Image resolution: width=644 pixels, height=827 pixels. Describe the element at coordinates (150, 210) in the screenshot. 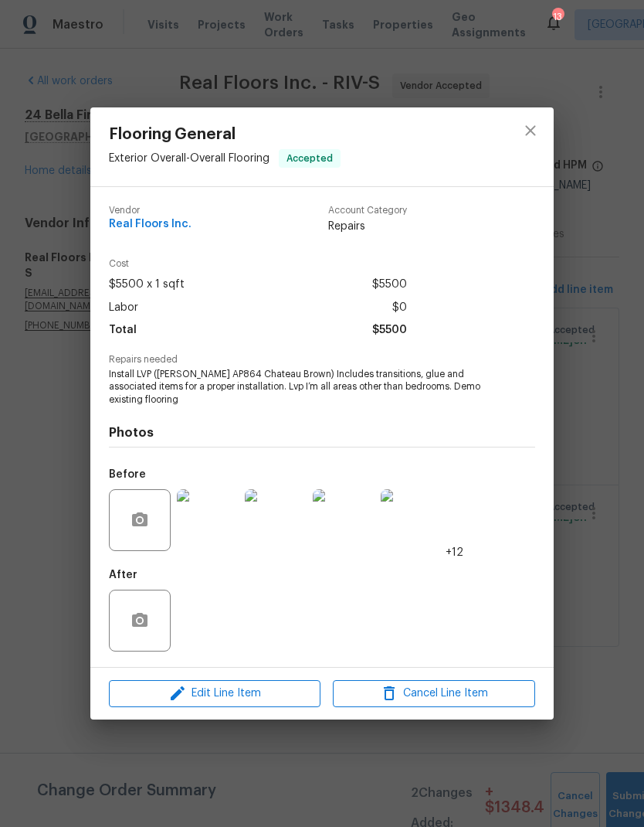

I see `span: Vendor` at that location.